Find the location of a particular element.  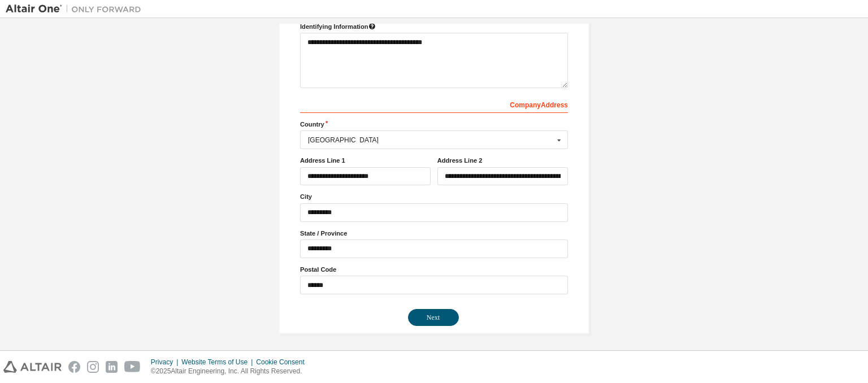

label: Postal Code is located at coordinates (434, 270).